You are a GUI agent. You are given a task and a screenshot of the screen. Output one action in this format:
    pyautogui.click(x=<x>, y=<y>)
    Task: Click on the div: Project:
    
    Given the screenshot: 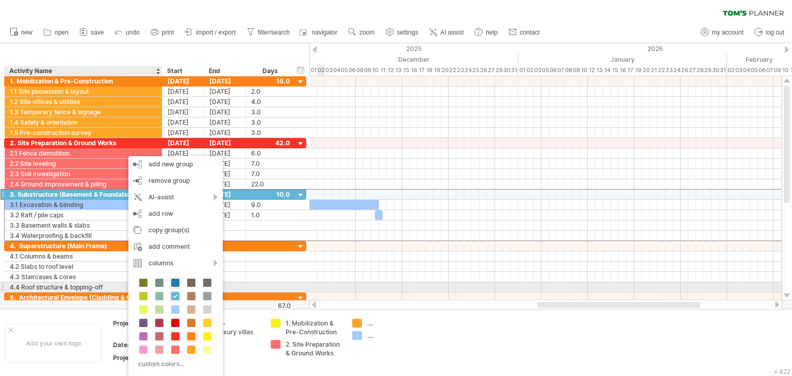 What is the action you would take?
    pyautogui.click(x=141, y=323)
    